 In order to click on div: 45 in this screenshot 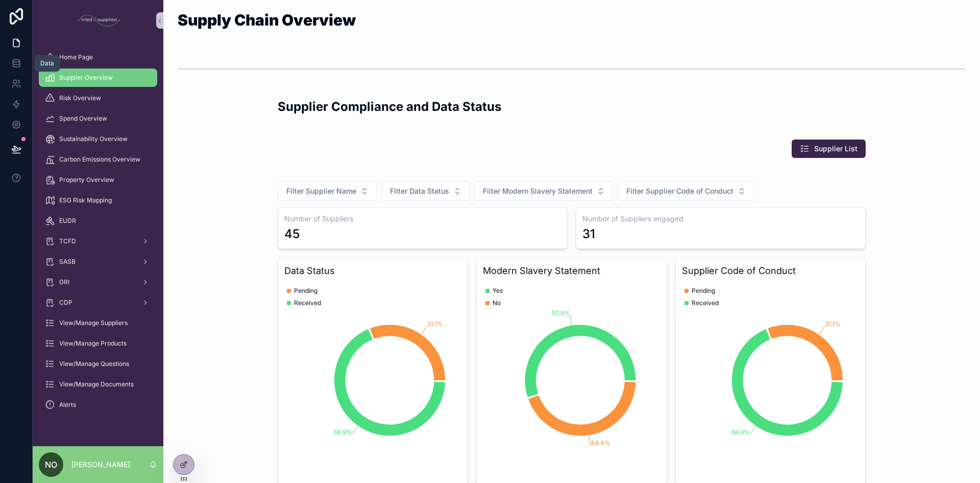, I will do `click(292, 234)`.